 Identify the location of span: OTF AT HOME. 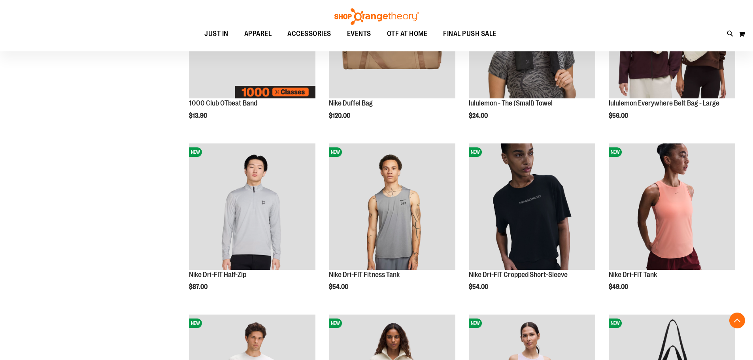
(407, 34).